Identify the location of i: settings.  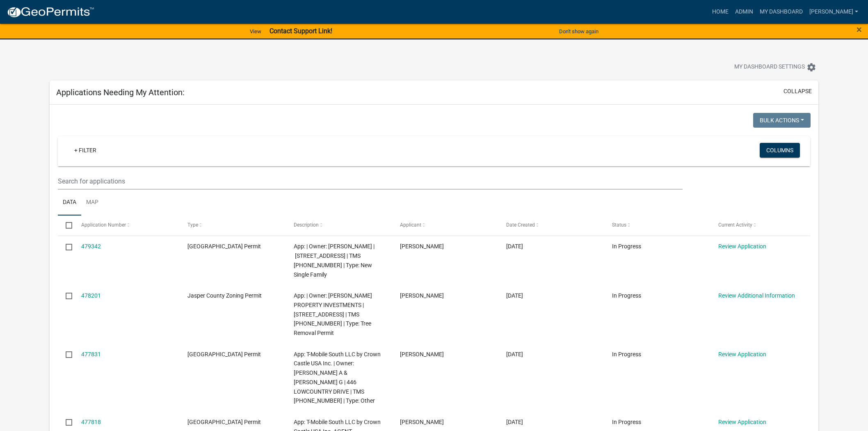
(811, 67).